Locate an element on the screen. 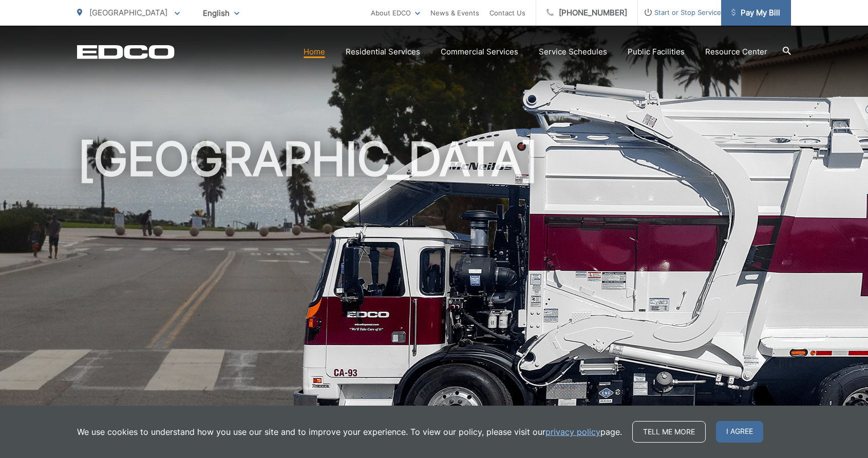 The height and width of the screenshot is (458, 868). a: Contact Us is located at coordinates (507, 13).